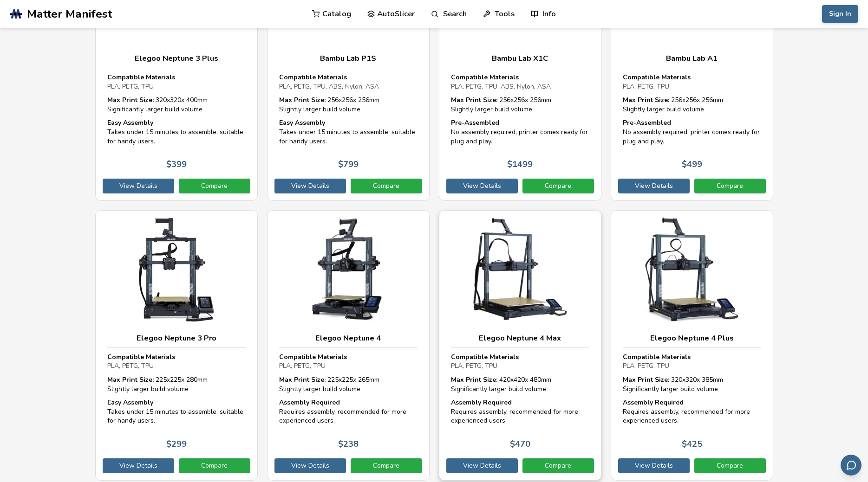 Image resolution: width=868 pixels, height=482 pixels. What do you see at coordinates (520, 164) in the screenshot?
I see `p: $ 1499` at bounding box center [520, 164].